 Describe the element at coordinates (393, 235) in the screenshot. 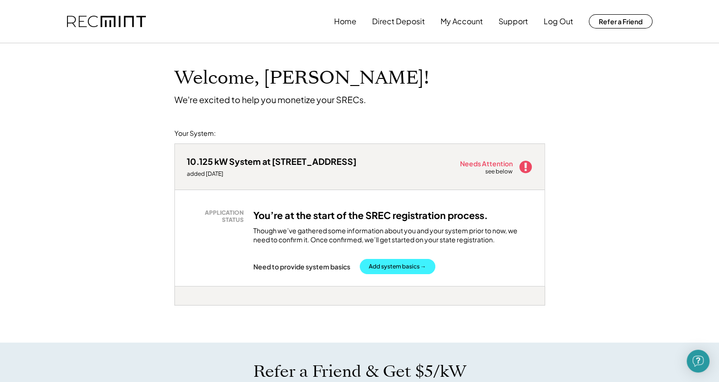

I see `div: Though we’ve gathered some information about you and your system prior to now, we need to confirm...` at that location.